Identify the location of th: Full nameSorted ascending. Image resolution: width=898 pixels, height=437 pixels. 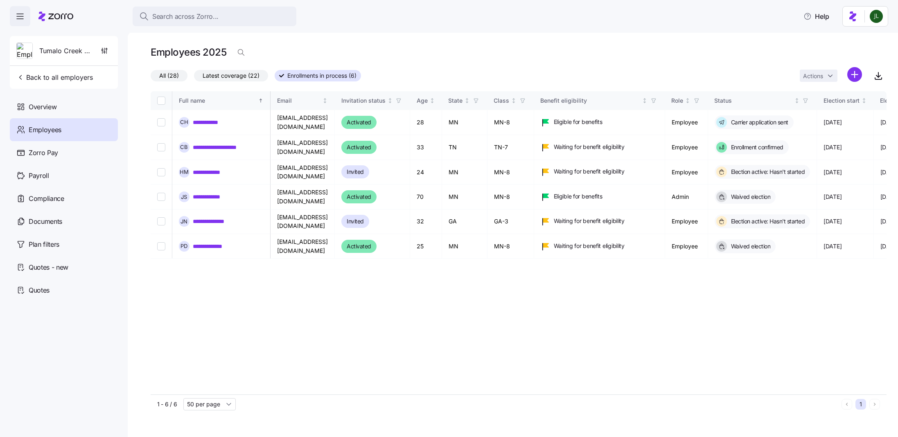
(221, 101).